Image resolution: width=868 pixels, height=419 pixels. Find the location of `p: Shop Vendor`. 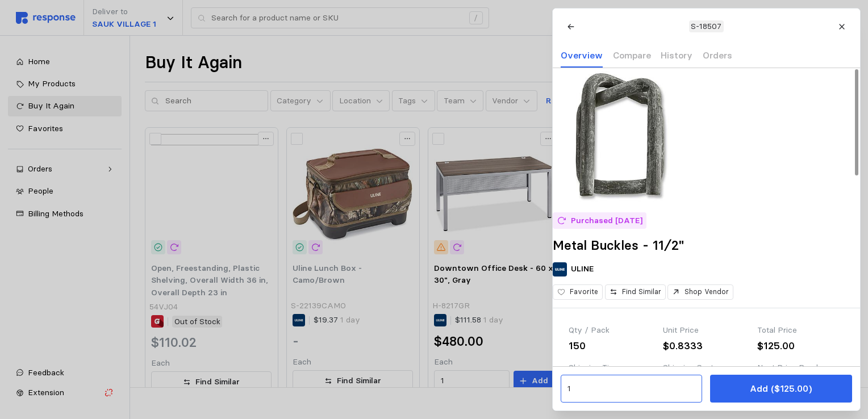

p: Shop Vendor is located at coordinates (707, 292).